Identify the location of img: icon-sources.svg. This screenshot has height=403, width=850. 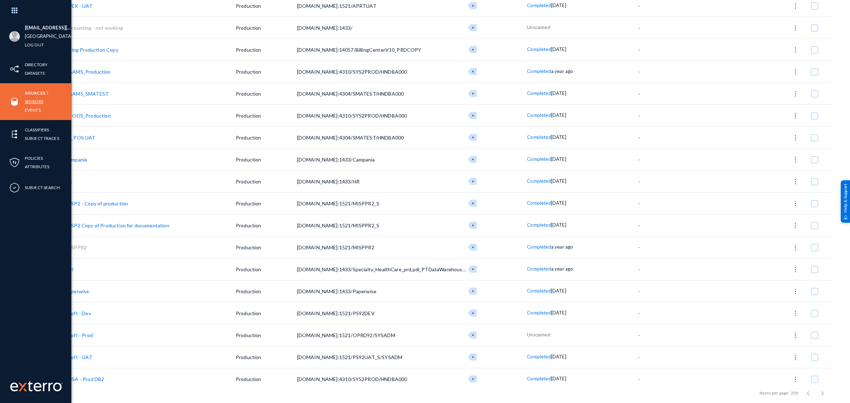
(15, 102).